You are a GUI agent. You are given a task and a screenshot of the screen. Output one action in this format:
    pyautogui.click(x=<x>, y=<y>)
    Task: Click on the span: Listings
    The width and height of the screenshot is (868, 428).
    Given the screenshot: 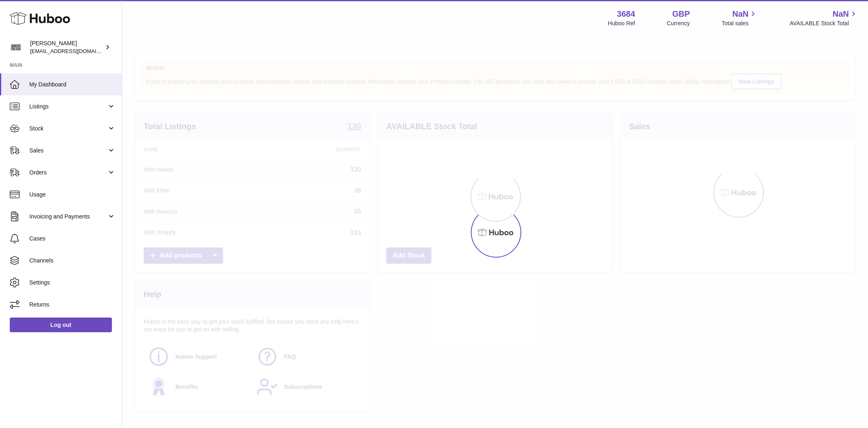 What is the action you would take?
    pyautogui.click(x=68, y=106)
    